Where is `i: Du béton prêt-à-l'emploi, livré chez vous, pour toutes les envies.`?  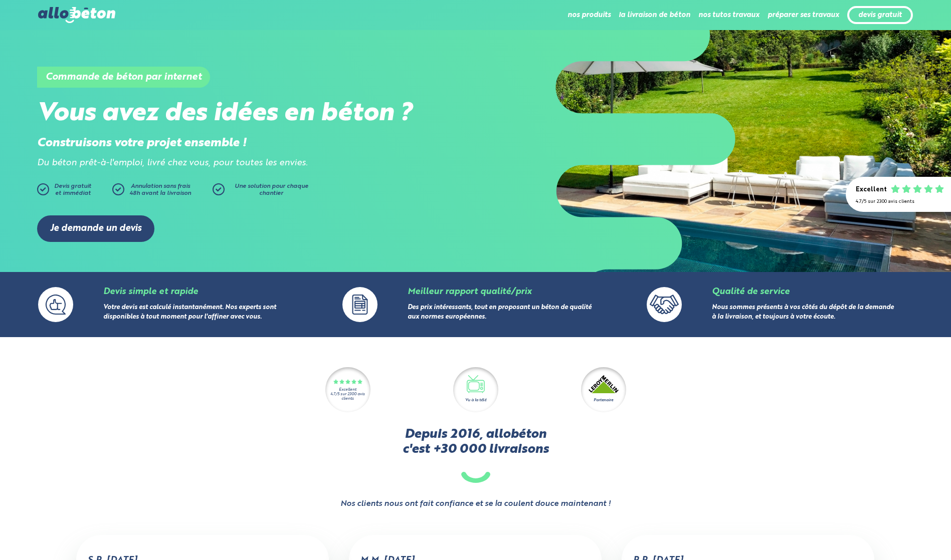 i: Du béton prêt-à-l'emploi, livré chez vous, pour toutes les envies. is located at coordinates (172, 163).